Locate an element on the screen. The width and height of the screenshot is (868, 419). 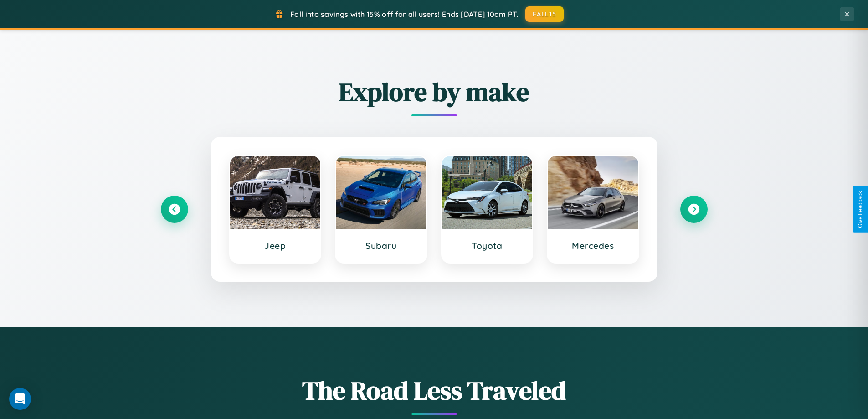
div: Open Intercom Messenger is located at coordinates (20, 399).